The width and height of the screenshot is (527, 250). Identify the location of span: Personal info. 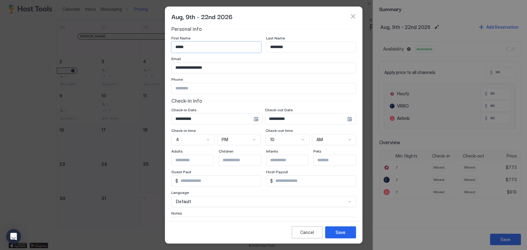
(187, 29).